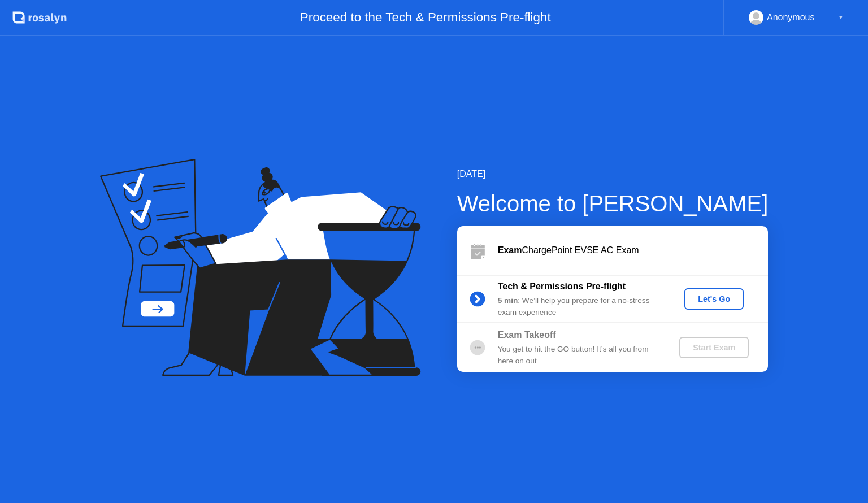 This screenshot has height=503, width=868. I want to click on div: ChargePoint EVSE AC Exam, so click(634, 250).